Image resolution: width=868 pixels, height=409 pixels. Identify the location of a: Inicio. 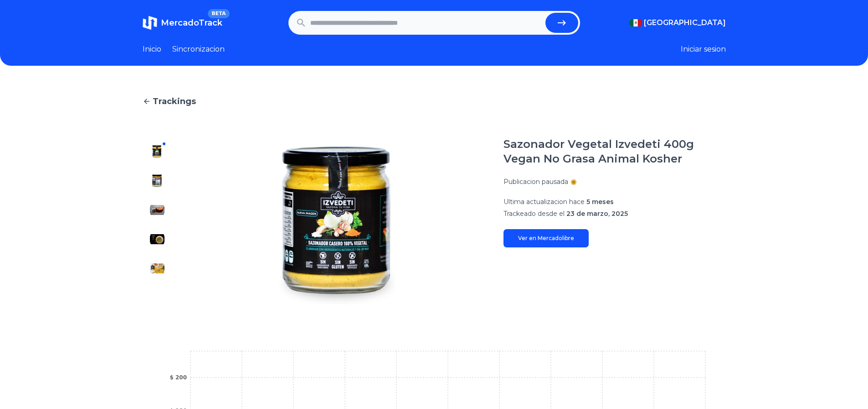
(152, 50).